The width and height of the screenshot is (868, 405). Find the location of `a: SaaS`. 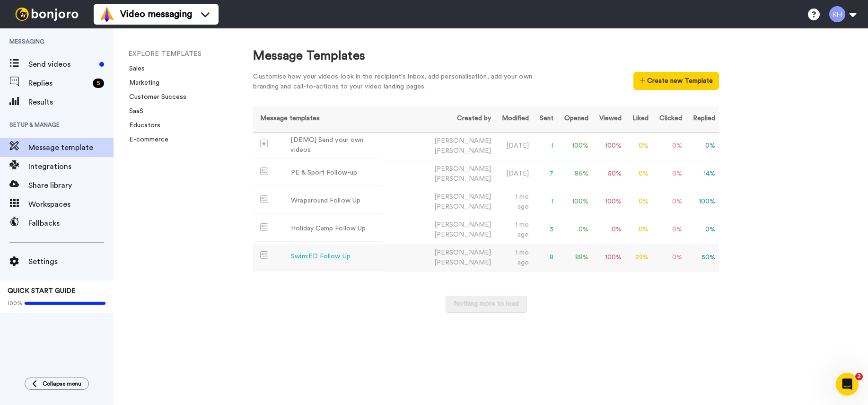

a: SaaS is located at coordinates (134, 111).